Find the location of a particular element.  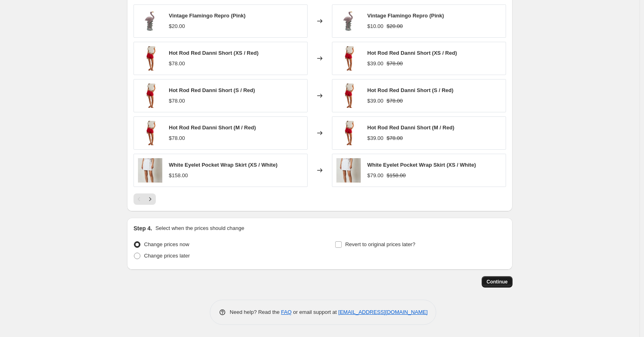

div: $158.00 is located at coordinates (178, 175).